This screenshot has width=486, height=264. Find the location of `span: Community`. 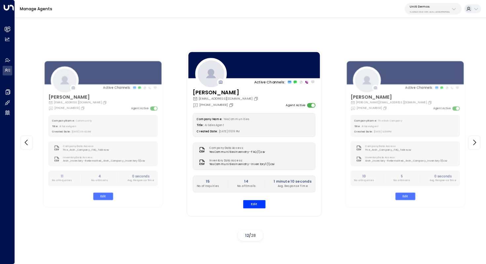

span: Community is located at coordinates (84, 121).